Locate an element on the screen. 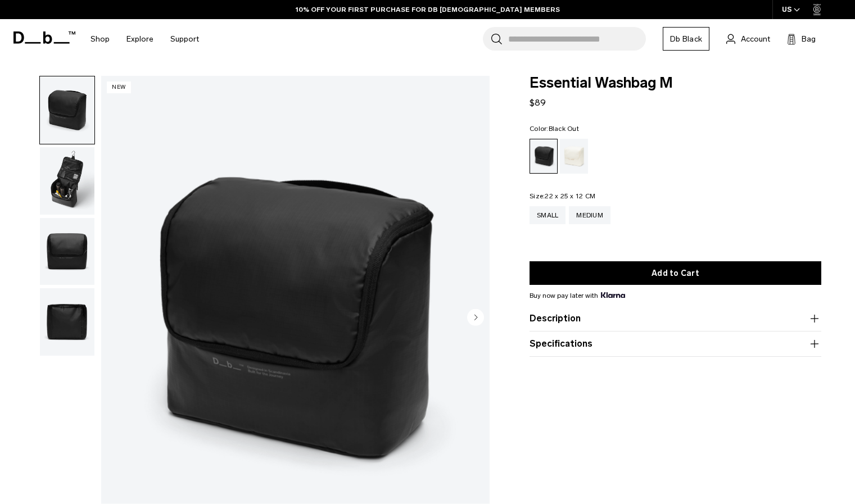 Image resolution: width=855 pixels, height=504 pixels. a: Shop is located at coordinates (100, 39).